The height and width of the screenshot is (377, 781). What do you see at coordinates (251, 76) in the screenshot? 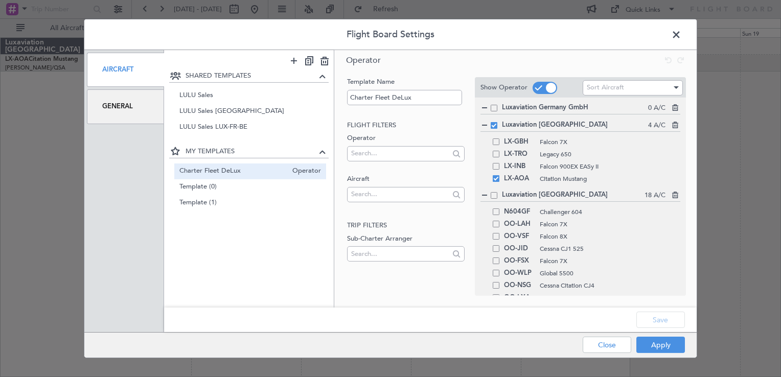
I see `span: SHARED TEMPLATES` at bounding box center [251, 76].